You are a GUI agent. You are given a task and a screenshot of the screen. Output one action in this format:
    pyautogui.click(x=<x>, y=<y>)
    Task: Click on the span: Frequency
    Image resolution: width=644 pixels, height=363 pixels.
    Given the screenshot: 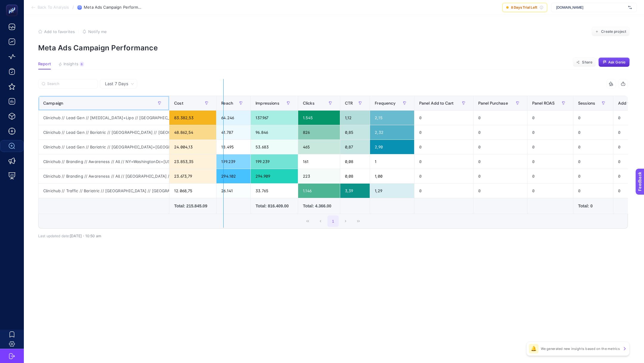 What is the action you would take?
    pyautogui.click(x=385, y=103)
    